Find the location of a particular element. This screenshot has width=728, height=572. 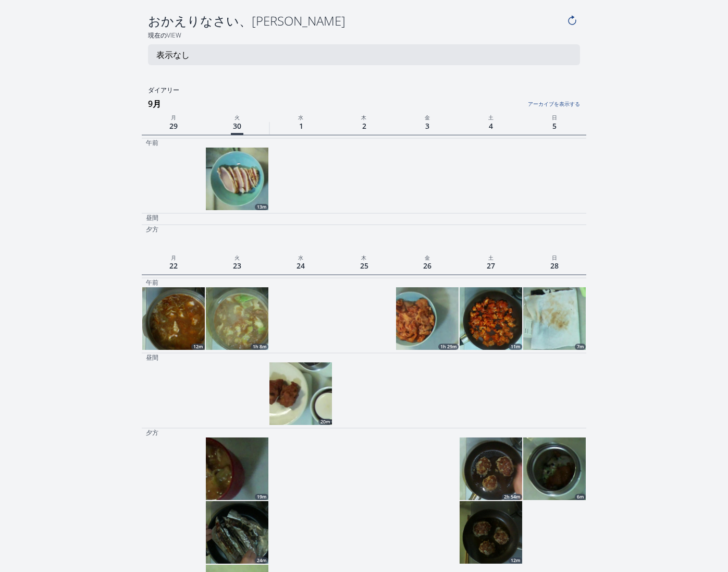

img: 250925215652_thumb.jpeg is located at coordinates (427, 319).